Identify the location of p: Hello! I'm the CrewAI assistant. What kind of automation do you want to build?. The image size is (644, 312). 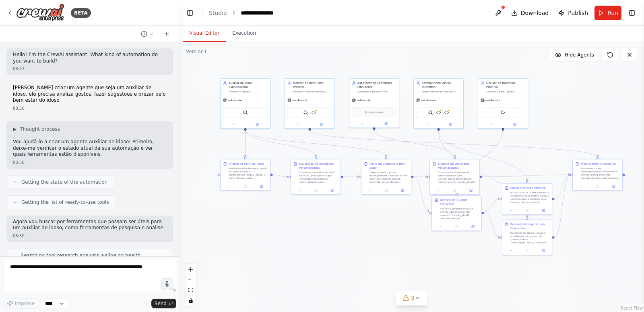
(90, 58).